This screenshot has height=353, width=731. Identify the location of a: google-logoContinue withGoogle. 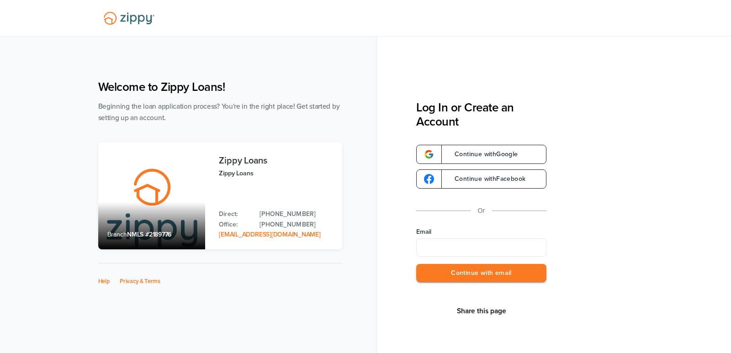
(481, 154).